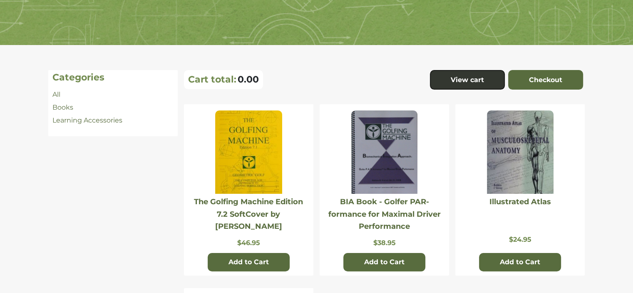 Image resolution: width=633 pixels, height=293 pixels. I want to click on a: Checkout, so click(546, 80).